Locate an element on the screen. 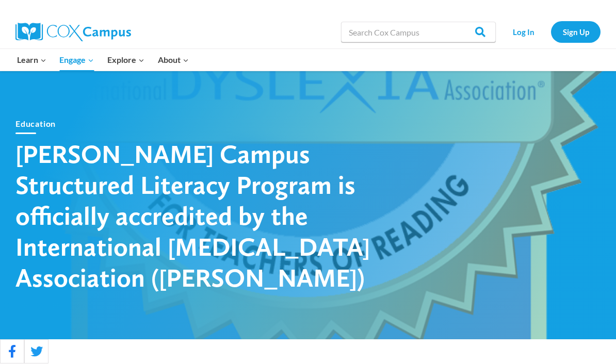 The height and width of the screenshot is (364, 616). input: Search Cox Campus is located at coordinates (418, 32).